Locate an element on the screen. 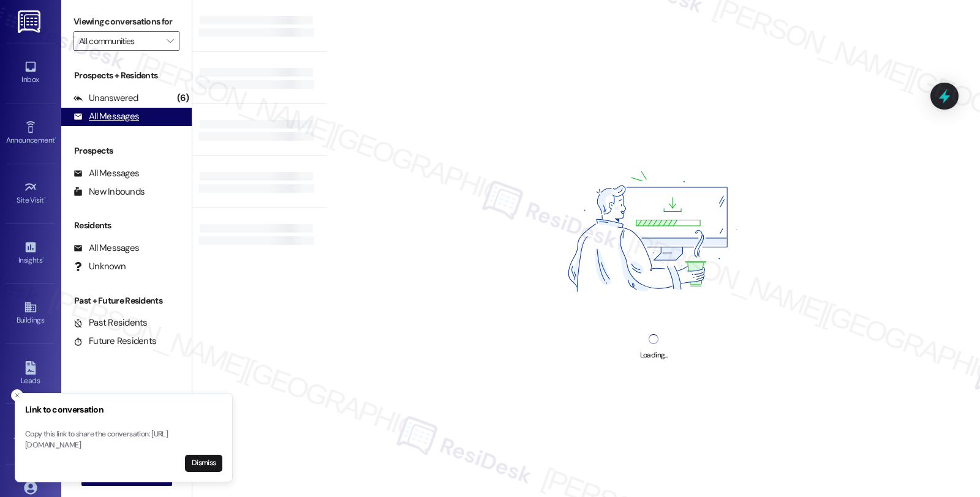 The image size is (980, 497). a: Buildings is located at coordinates (31, 314).